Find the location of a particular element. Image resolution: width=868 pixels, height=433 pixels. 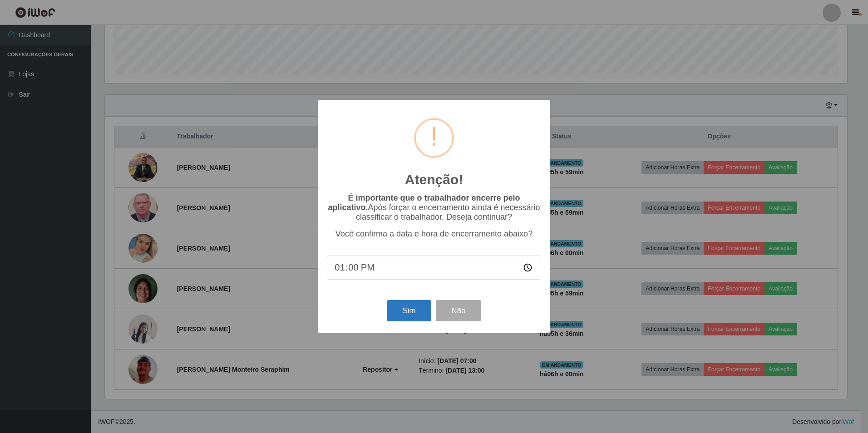

button: Sim is located at coordinates (409, 311).